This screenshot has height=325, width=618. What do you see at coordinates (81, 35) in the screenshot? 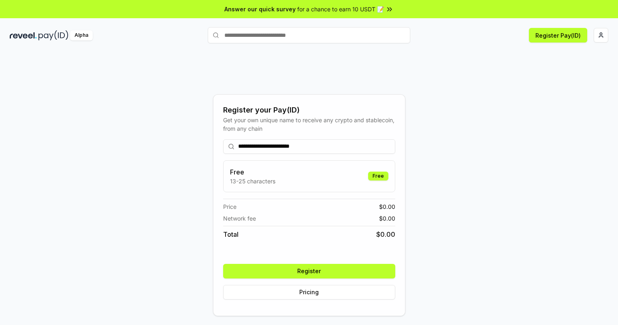
I see `div: Alpha` at bounding box center [81, 35].